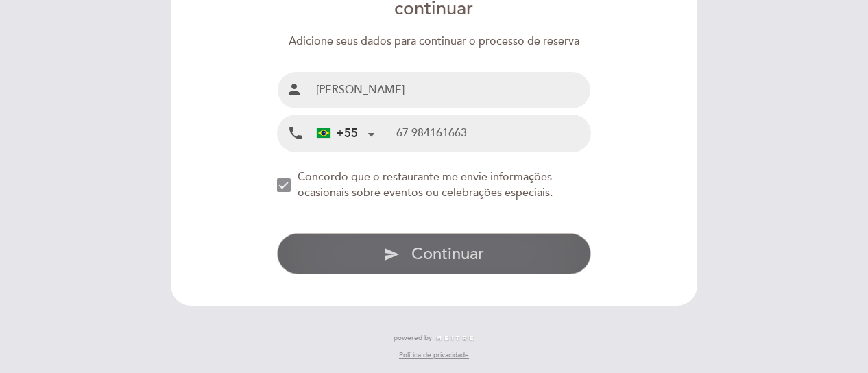 Image resolution: width=868 pixels, height=373 pixels. What do you see at coordinates (434, 355) in the screenshot?
I see `a: Política de privacidade` at bounding box center [434, 355].